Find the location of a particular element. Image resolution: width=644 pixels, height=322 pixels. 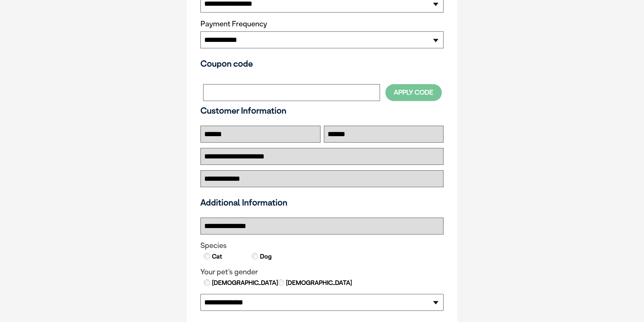

h3: Additional Information is located at coordinates (322, 202).